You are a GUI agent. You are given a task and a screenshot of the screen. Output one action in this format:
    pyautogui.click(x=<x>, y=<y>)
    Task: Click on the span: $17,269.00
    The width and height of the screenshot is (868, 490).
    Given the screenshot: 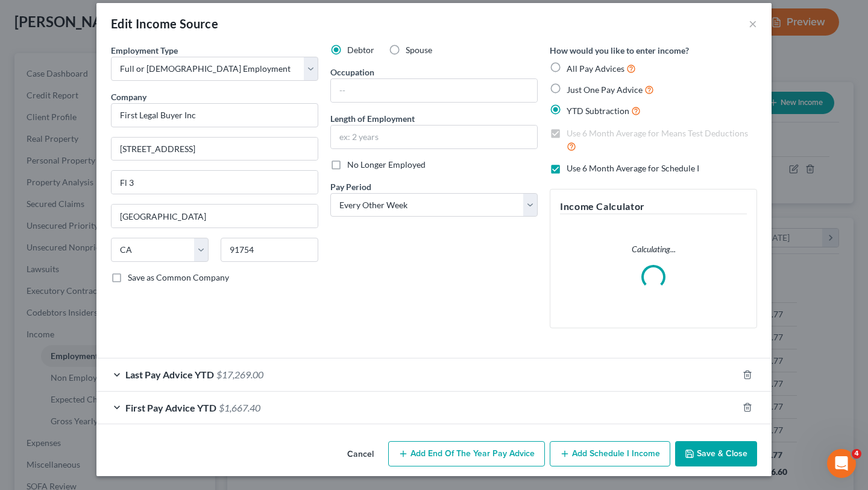 What is the action you would take?
    pyautogui.click(x=240, y=374)
    